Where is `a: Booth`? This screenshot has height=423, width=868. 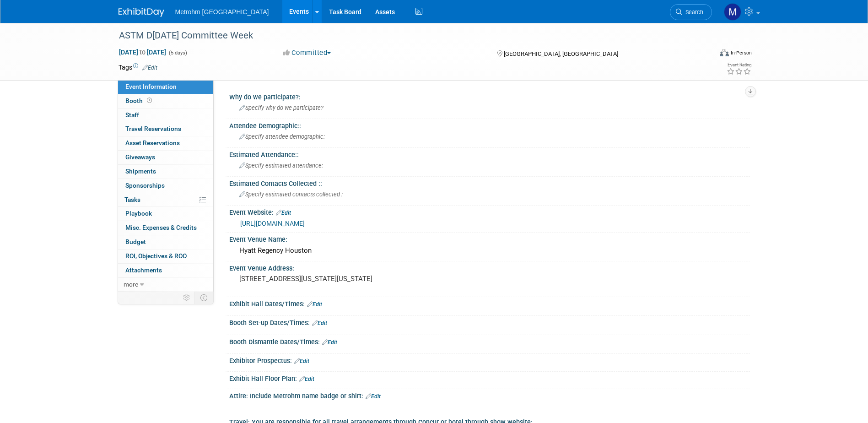
a: Booth is located at coordinates (165, 101).